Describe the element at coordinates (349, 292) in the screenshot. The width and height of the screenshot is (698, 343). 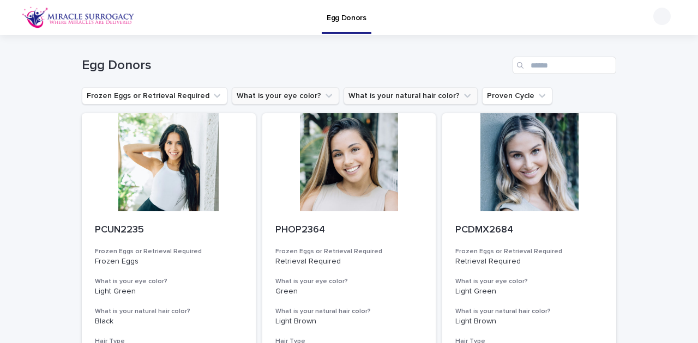
I see `p: Green` at that location.